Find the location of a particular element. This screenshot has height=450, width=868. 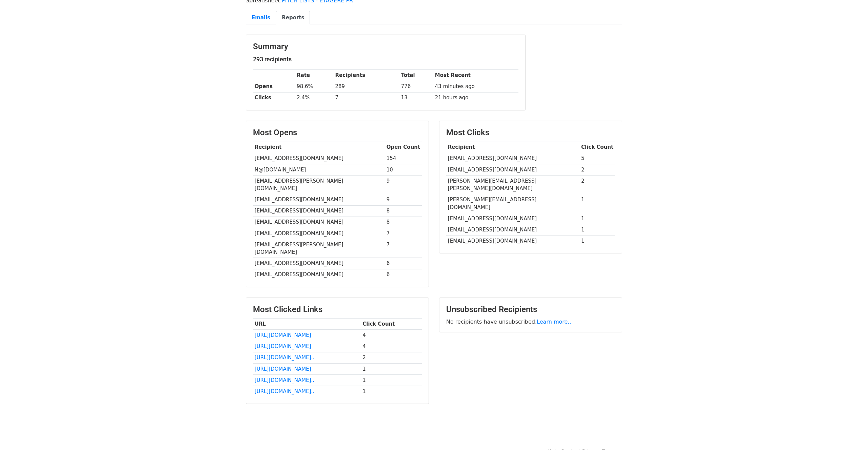

a: Learn more... is located at coordinates (555, 322).